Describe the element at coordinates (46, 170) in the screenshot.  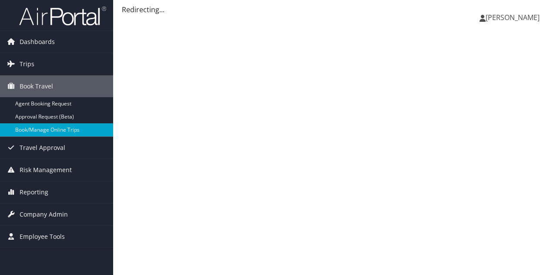
I see `span: Risk Management` at that location.